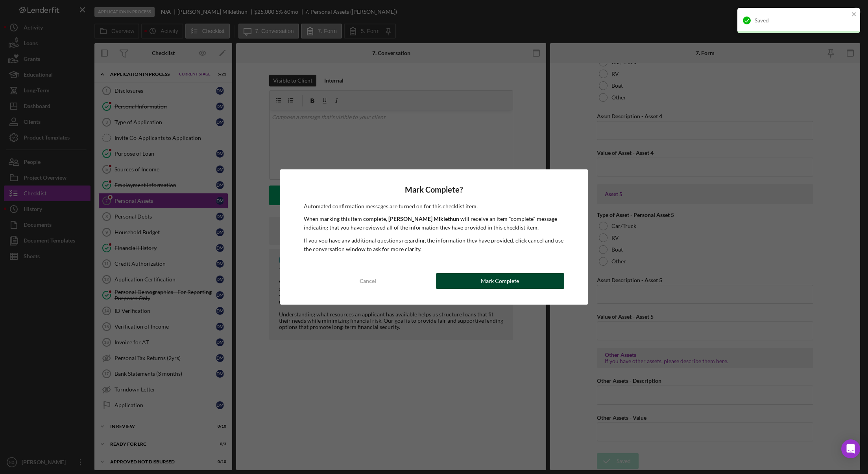 The image size is (868, 474). I want to click on div: Open Intercom Messenger, so click(851, 449).